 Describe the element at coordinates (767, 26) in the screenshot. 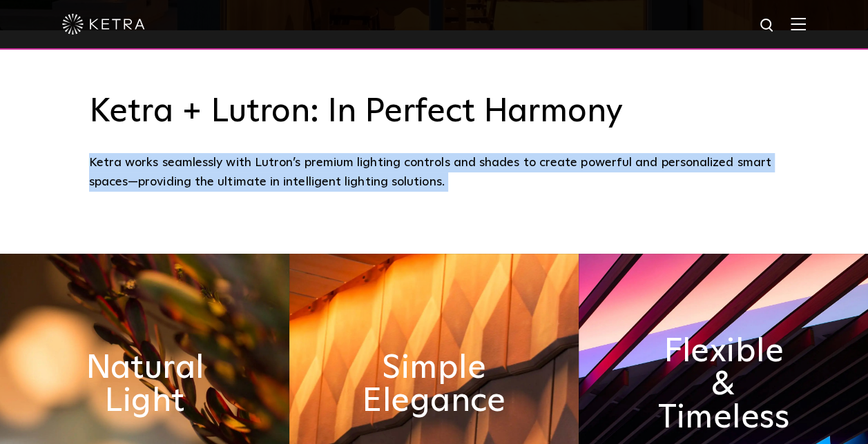

I see `img: search icon` at that location.